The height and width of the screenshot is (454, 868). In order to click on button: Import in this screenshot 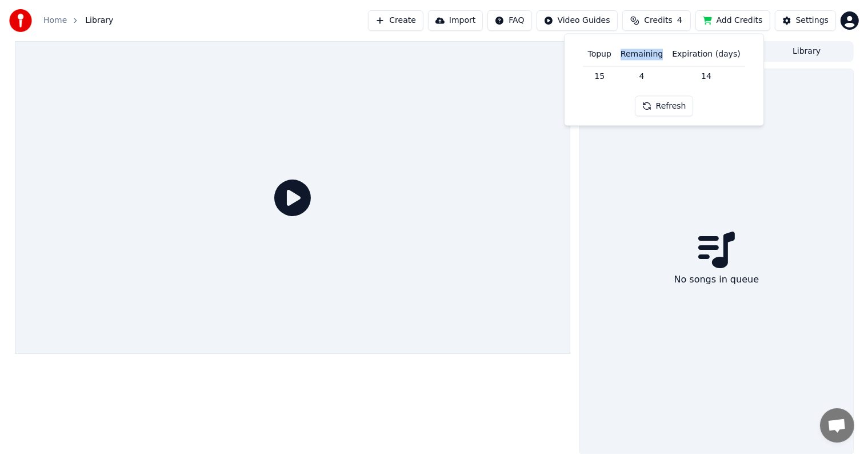, I will do `click(456, 20)`.